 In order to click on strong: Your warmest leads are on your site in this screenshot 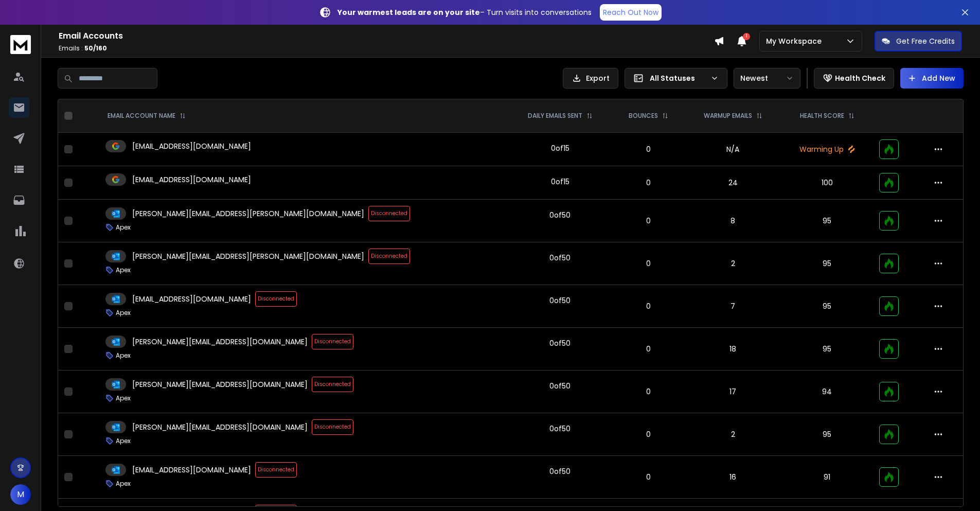, I will do `click(408, 13)`.